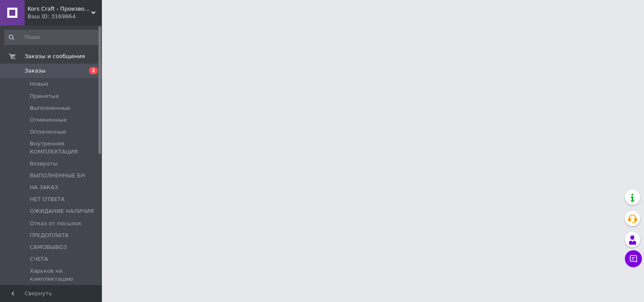 This screenshot has height=302, width=644. I want to click on span: Заказы, so click(35, 71).